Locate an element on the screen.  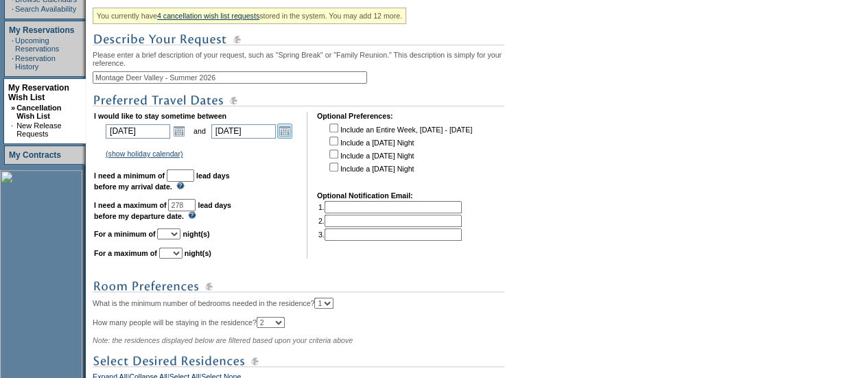
b: For a maximum of is located at coordinates (126, 253).